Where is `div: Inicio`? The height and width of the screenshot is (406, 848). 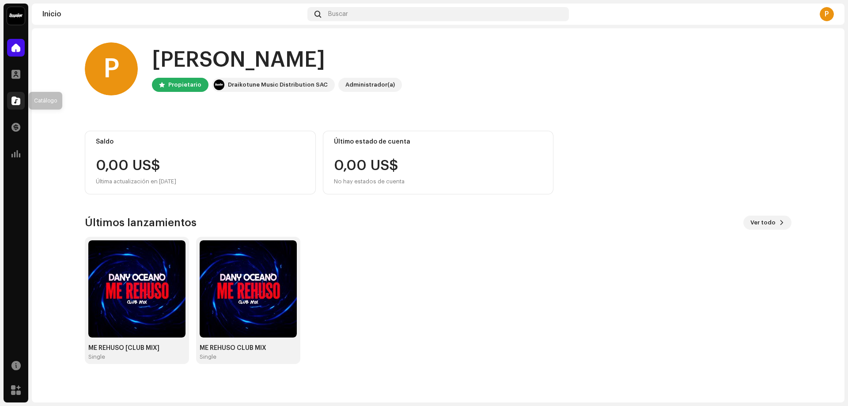
div: Inicio is located at coordinates (173, 14).